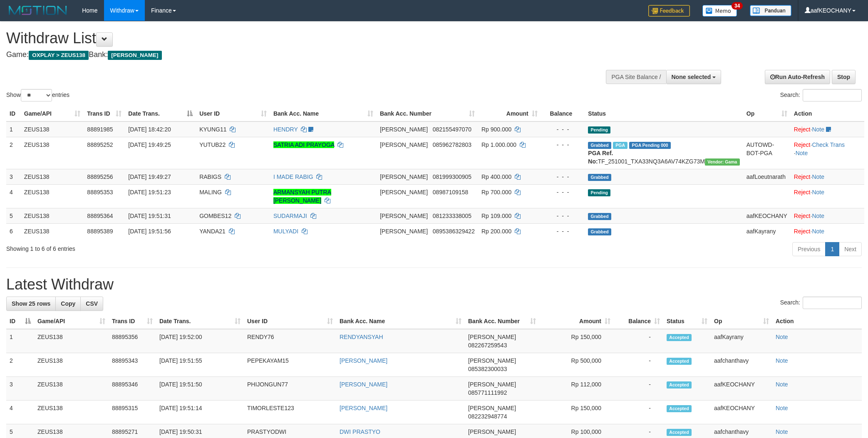 This screenshot has width=868, height=438. I want to click on a: I MADE RABIG, so click(293, 177).